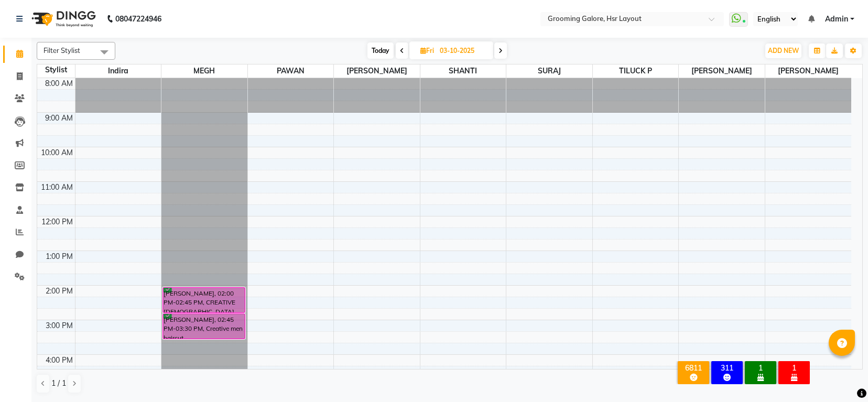  Describe the element at coordinates (381, 50) in the screenshot. I see `span: Today` at that location.